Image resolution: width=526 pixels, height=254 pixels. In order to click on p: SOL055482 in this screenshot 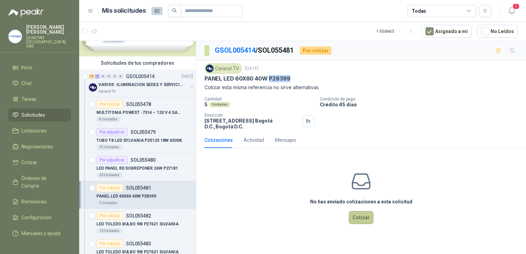, I will do `click(139, 216)`.